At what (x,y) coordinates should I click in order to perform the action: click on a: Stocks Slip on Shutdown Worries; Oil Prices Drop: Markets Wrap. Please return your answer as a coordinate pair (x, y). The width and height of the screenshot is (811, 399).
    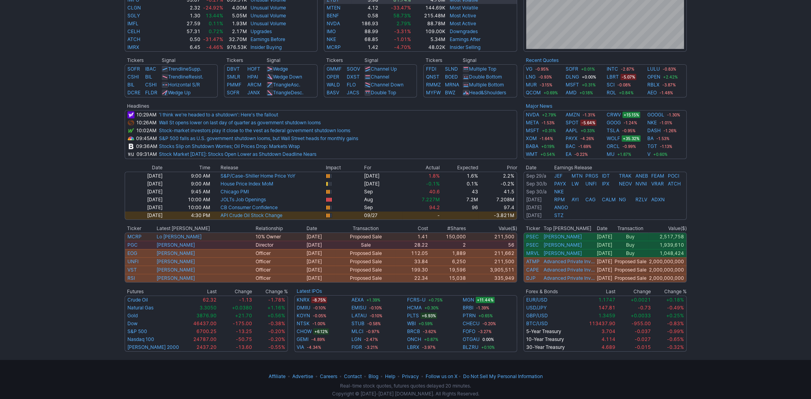
    Looking at the image, I should click on (229, 146).